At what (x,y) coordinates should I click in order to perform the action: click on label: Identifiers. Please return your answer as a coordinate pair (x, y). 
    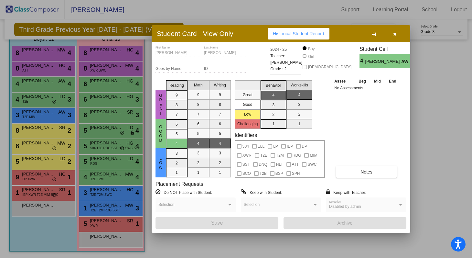
    Looking at the image, I should click on (246, 135).